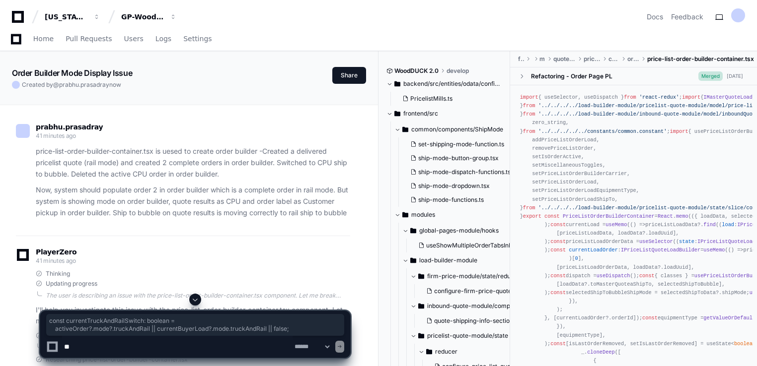 This screenshot has width=757, height=366. Describe the element at coordinates (452, 130) in the screenshot. I see `button: common/components/ShipMode` at that location.